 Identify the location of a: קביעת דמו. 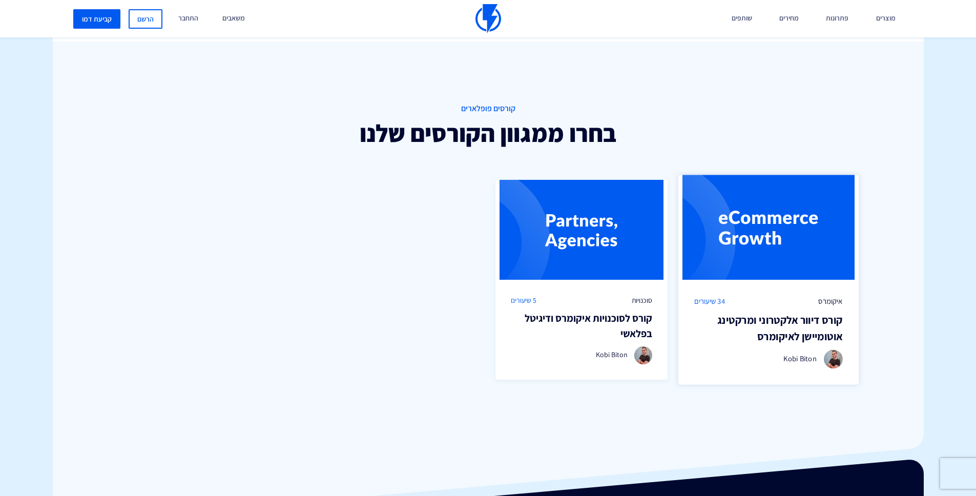
(97, 19).